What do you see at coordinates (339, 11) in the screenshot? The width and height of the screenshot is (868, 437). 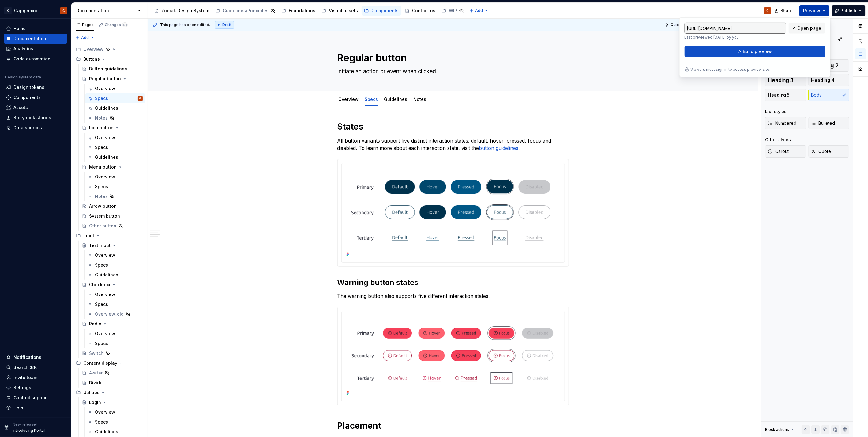 I see `a: Visual assets` at bounding box center [339, 11].